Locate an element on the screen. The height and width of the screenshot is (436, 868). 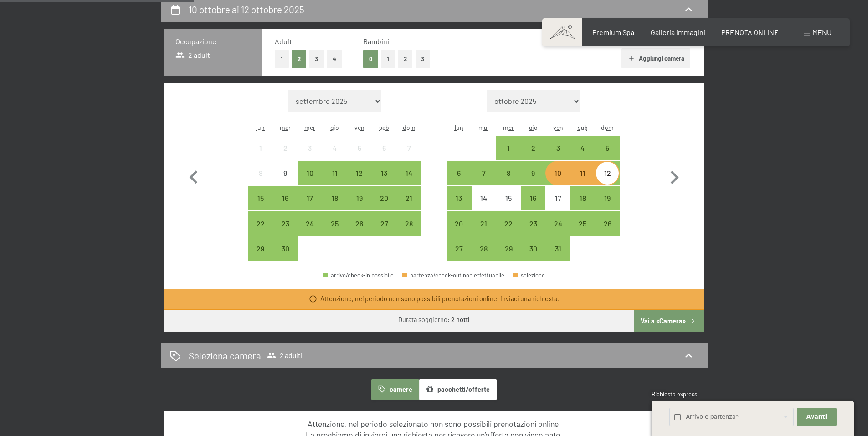
div: 2 is located at coordinates (285, 156).